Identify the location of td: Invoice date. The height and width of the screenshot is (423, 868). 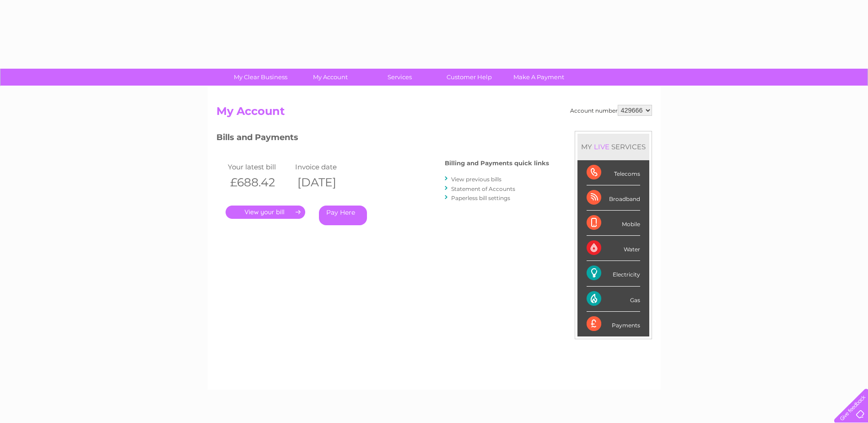
(327, 167).